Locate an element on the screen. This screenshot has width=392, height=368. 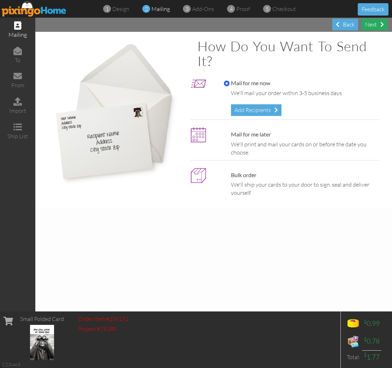
input: Bulk order is located at coordinates (227, 175).